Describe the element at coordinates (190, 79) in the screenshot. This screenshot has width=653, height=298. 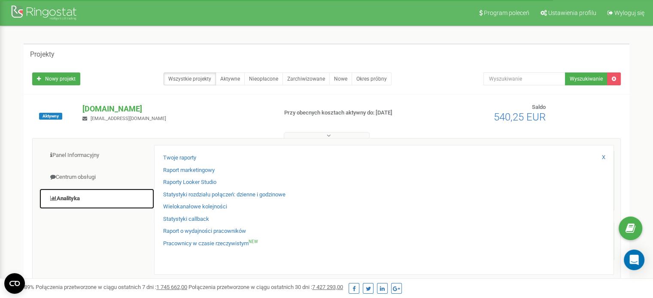
I see `a: Wszystkie projekty` at that location.